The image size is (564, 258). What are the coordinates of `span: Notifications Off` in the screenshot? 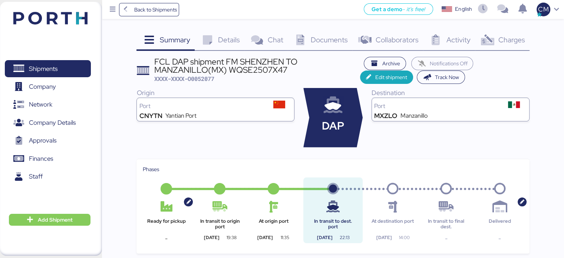 It's located at (448, 63).